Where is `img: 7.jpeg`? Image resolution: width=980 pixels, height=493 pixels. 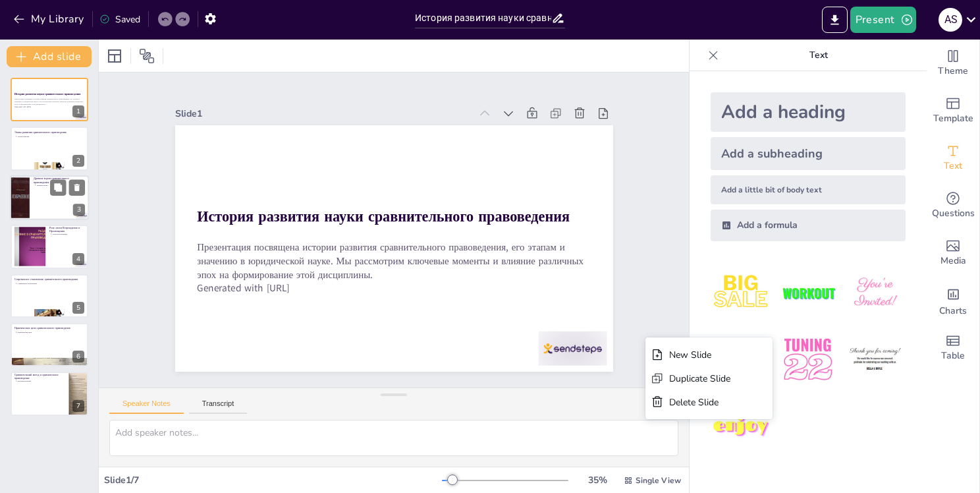
img: 7.jpeg is located at coordinates (741, 426).